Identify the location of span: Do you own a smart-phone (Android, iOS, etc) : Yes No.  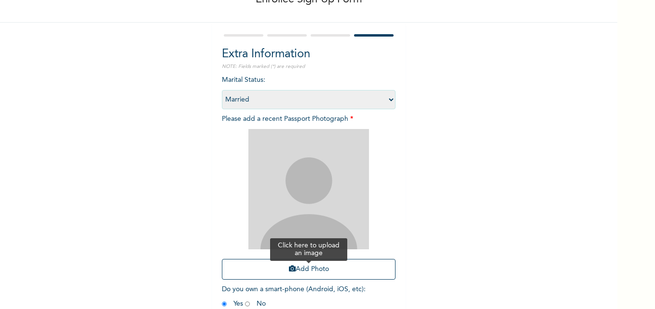
(294, 297).